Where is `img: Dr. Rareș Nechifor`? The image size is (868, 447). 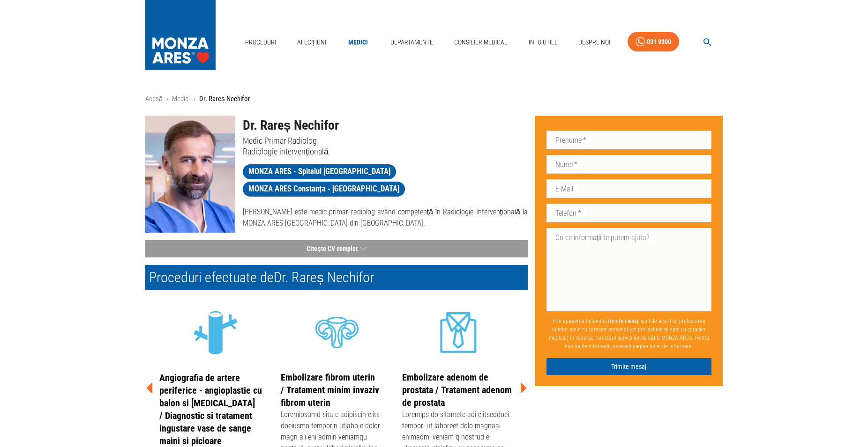 img: Dr. Rareș Nechifor is located at coordinates (190, 174).